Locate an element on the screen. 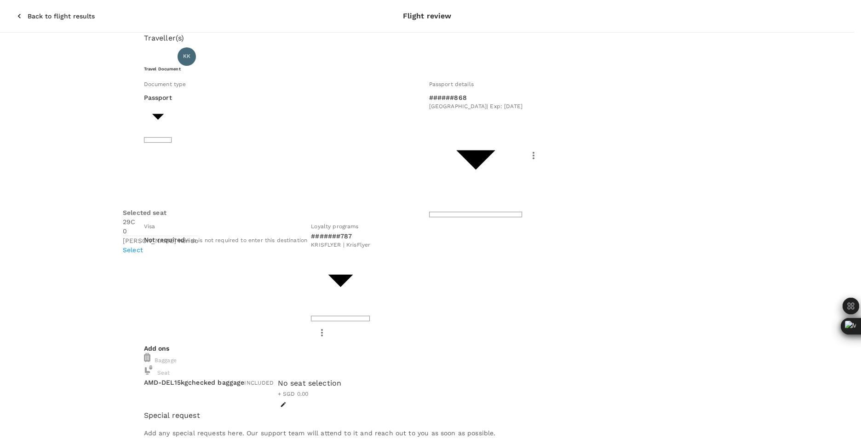  span: Loyalty programs is located at coordinates (335, 226).